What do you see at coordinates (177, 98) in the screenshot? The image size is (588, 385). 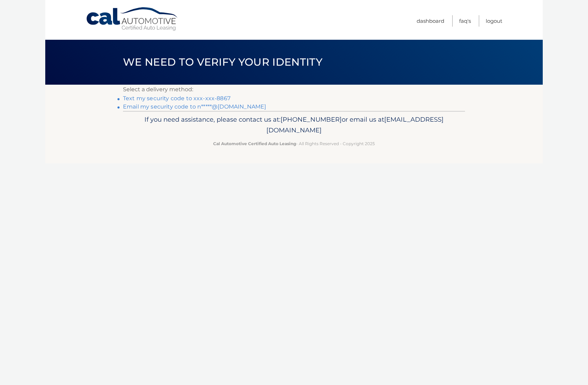 I see `a: Text my security code to xxx-xxx-8867` at bounding box center [177, 98].